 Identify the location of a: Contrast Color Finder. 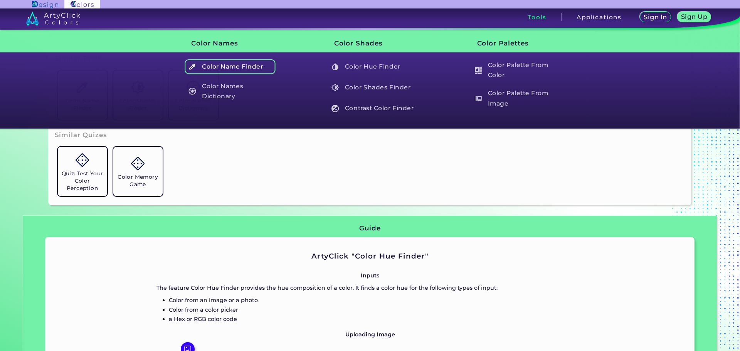
(373, 108).